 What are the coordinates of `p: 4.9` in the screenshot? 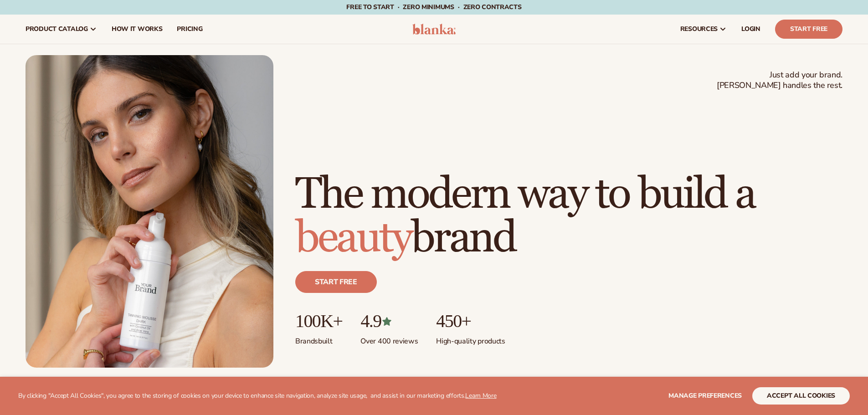 It's located at (389, 321).